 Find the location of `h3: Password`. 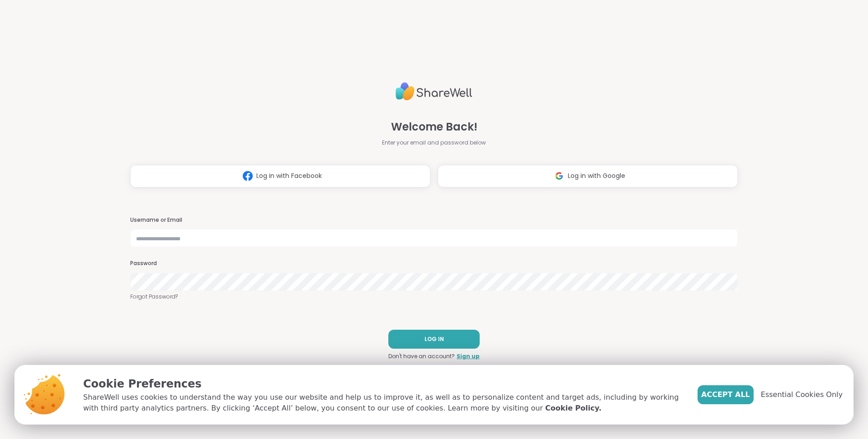

h3: Password is located at coordinates (434, 264).